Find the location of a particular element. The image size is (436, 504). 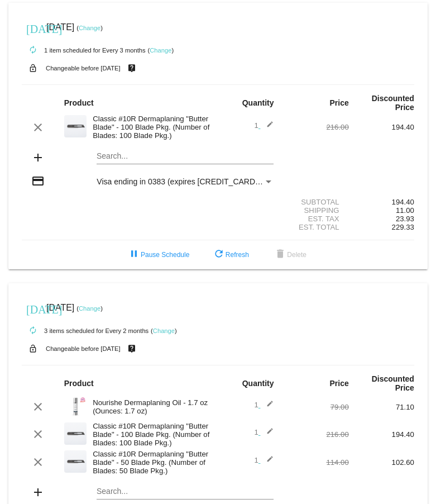

mat-icon: refresh is located at coordinates (219, 254).